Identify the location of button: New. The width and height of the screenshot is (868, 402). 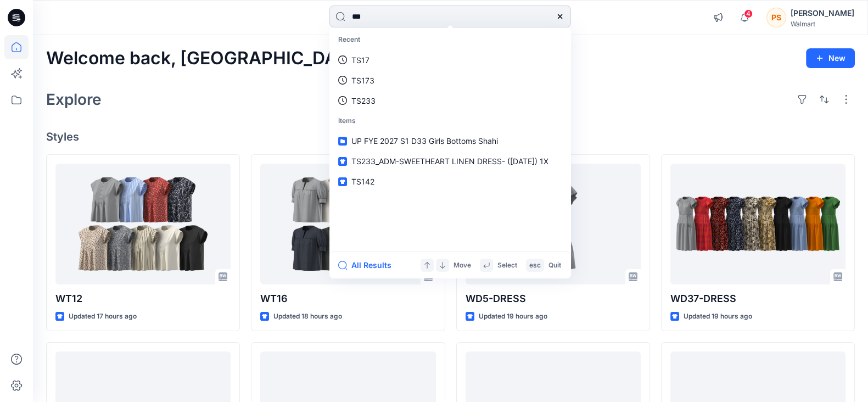
(830, 58).